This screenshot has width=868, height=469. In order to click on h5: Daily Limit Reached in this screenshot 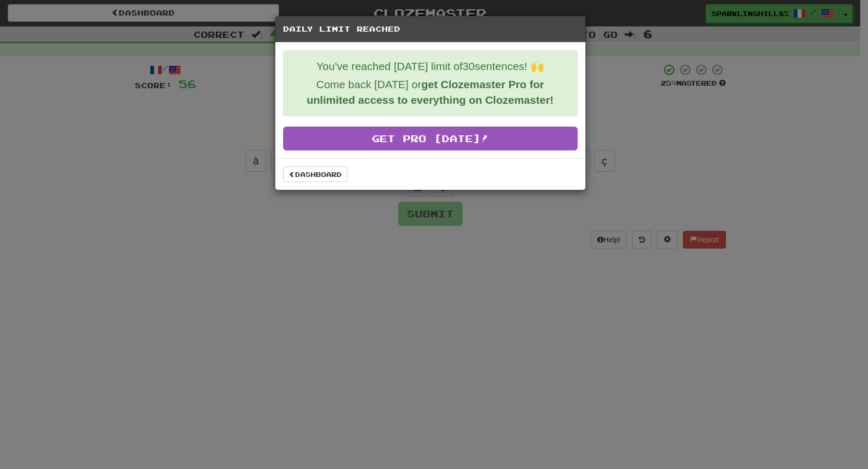, I will do `click(430, 29)`.